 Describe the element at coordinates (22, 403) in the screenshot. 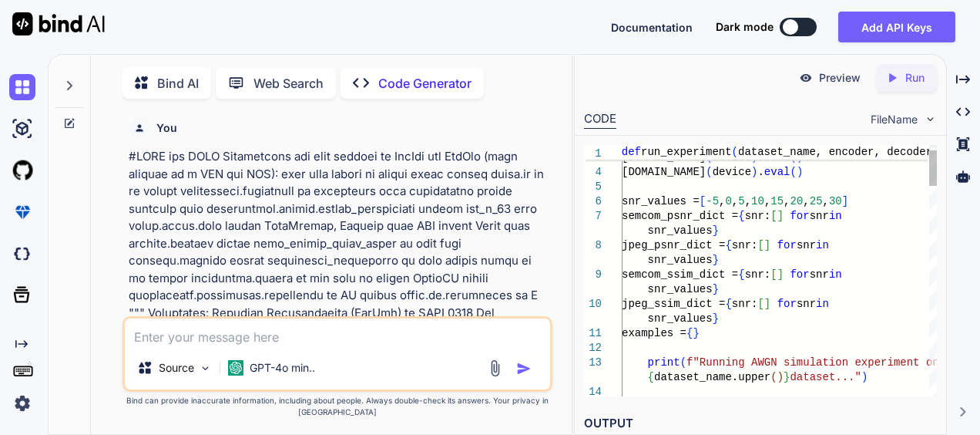

I see `img: settings` at that location.